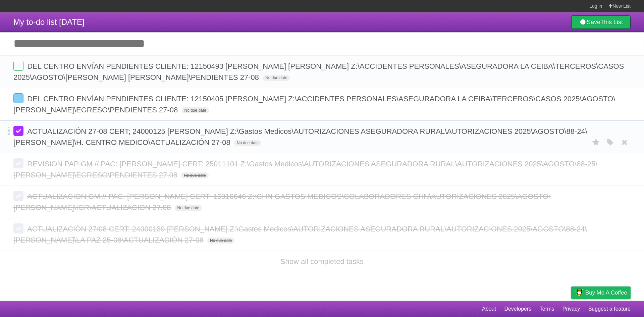 This screenshot has width=644, height=317. I want to click on a: Suggest a feature, so click(610, 309).